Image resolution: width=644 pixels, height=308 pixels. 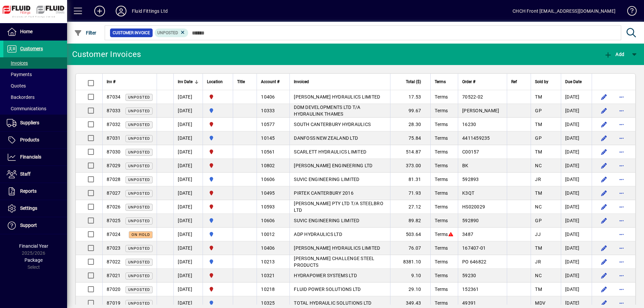 What do you see at coordinates (268, 303) in the screenshot?
I see `span: 10325` at bounding box center [268, 303].